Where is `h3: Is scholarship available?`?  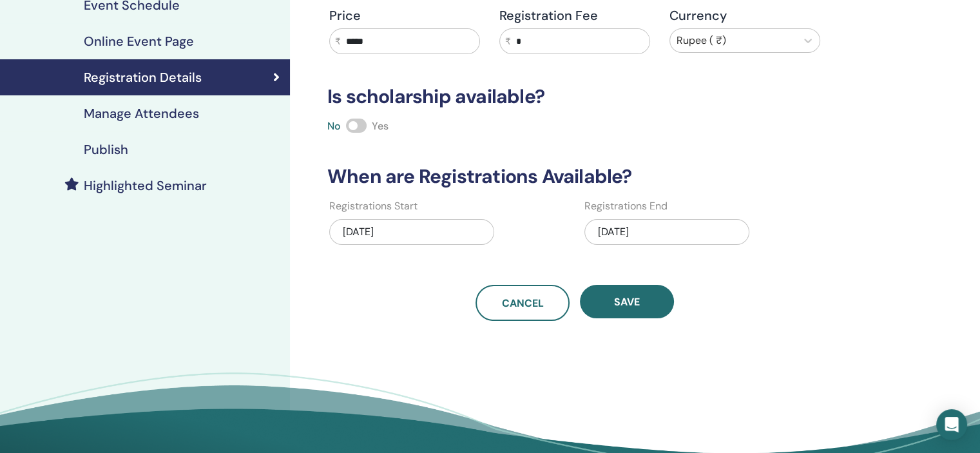 h3: Is scholarship available? is located at coordinates (574, 97).